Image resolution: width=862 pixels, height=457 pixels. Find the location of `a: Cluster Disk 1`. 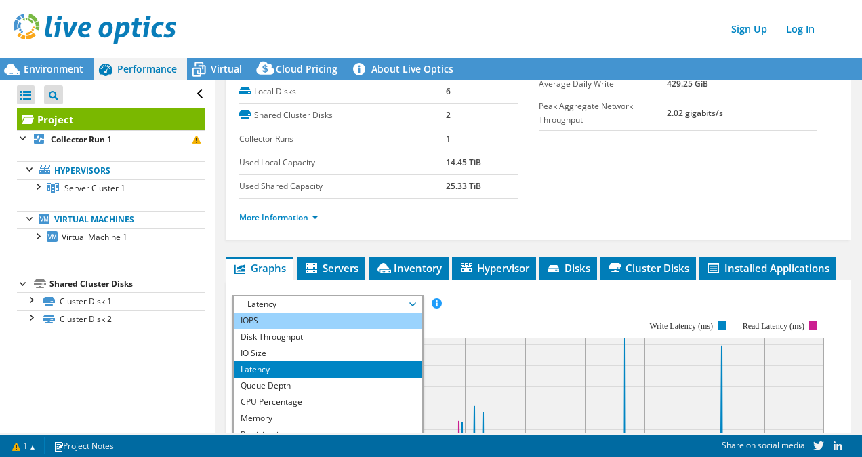

a: Cluster Disk 1 is located at coordinates (110, 301).